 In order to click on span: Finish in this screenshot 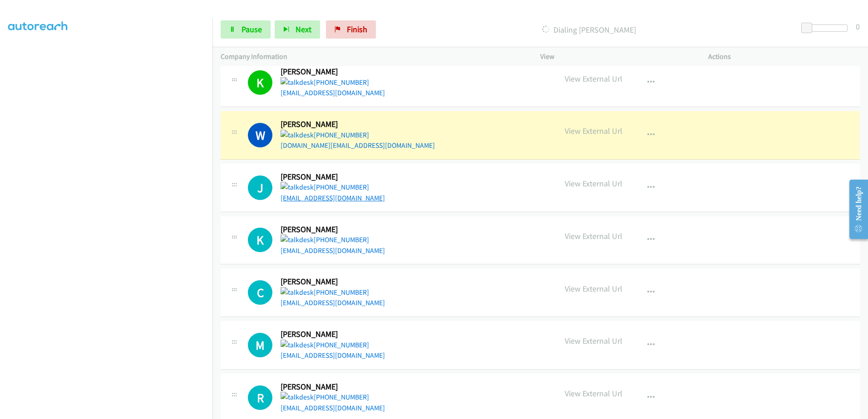, I will do `click(357, 29)`.